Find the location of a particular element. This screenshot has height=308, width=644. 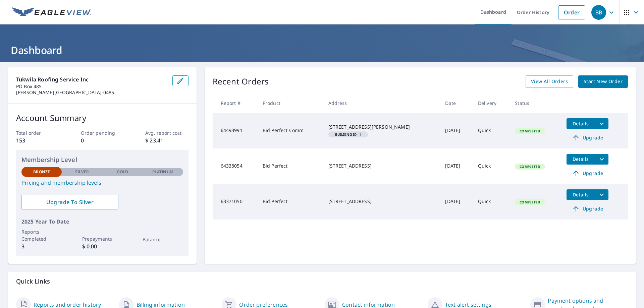

img: EV Logo is located at coordinates (51, 12).